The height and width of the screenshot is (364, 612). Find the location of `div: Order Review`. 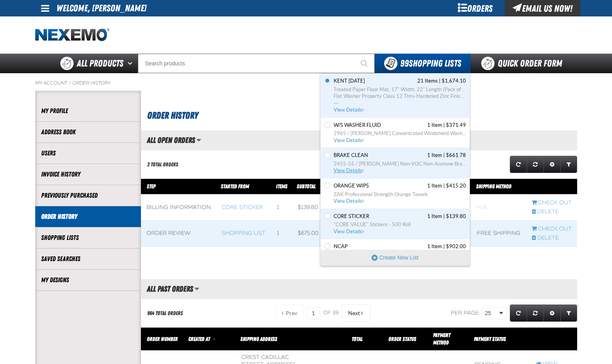

div: Order Review is located at coordinates (179, 233).